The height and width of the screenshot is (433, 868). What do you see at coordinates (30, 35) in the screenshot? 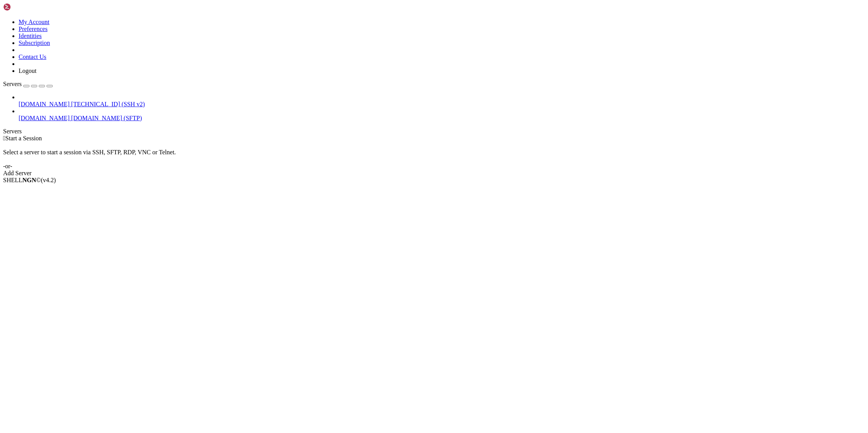
I see `a: Identities` at bounding box center [30, 35].